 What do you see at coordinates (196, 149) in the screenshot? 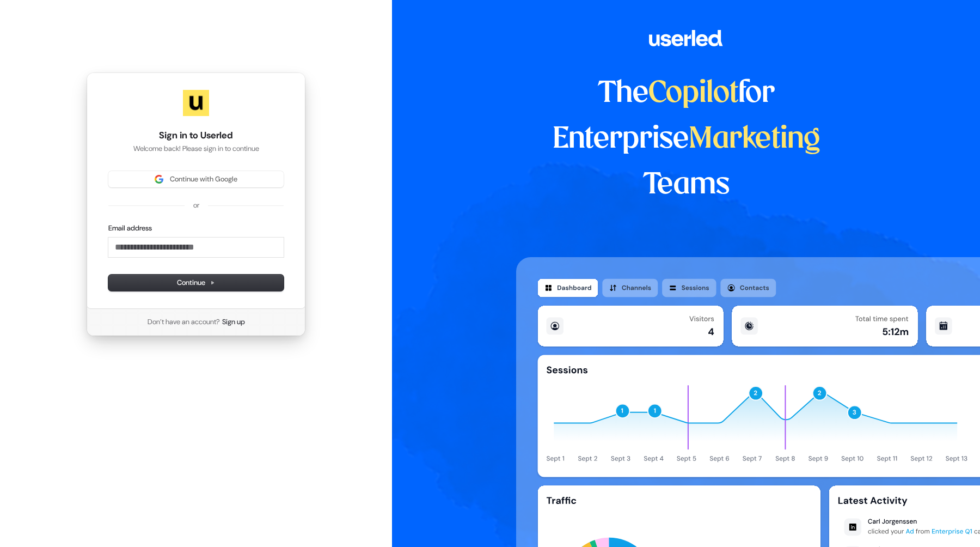
I see `p: Welcome back! Please sign in to continue` at bounding box center [196, 149].